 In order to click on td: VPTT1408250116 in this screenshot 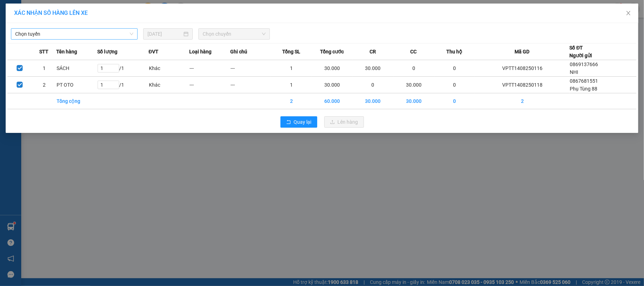, I will do `click(522, 68)`.